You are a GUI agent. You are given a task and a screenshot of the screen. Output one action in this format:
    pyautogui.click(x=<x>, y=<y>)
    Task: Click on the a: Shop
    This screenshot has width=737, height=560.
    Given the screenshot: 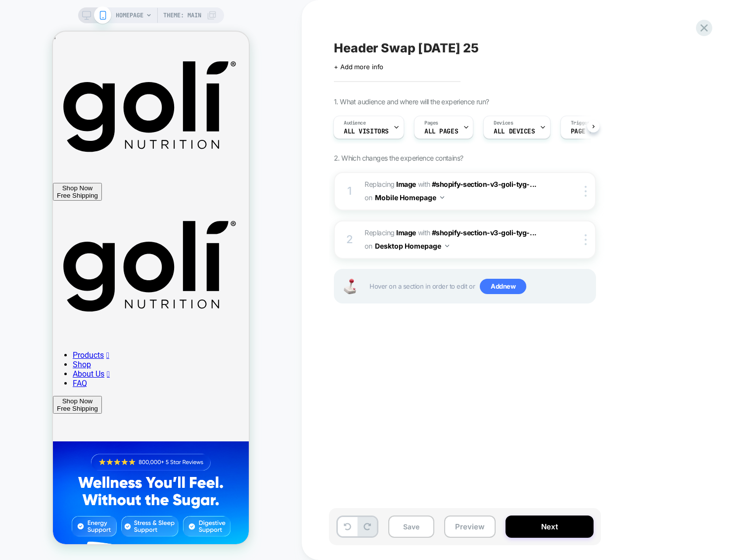 What is the action you would take?
    pyautogui.click(x=28, y=333)
    